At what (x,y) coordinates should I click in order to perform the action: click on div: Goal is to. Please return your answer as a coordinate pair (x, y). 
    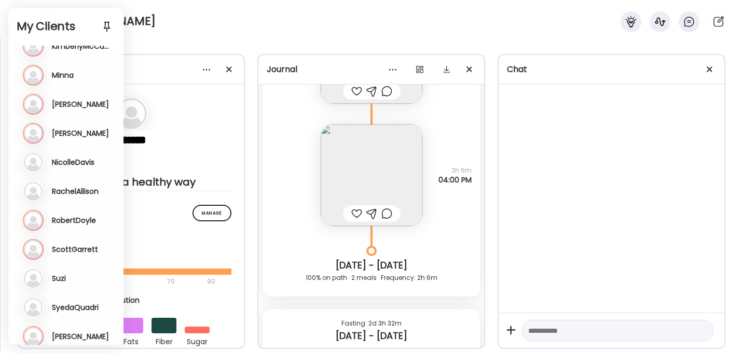
    Looking at the image, I should click on (131, 170).